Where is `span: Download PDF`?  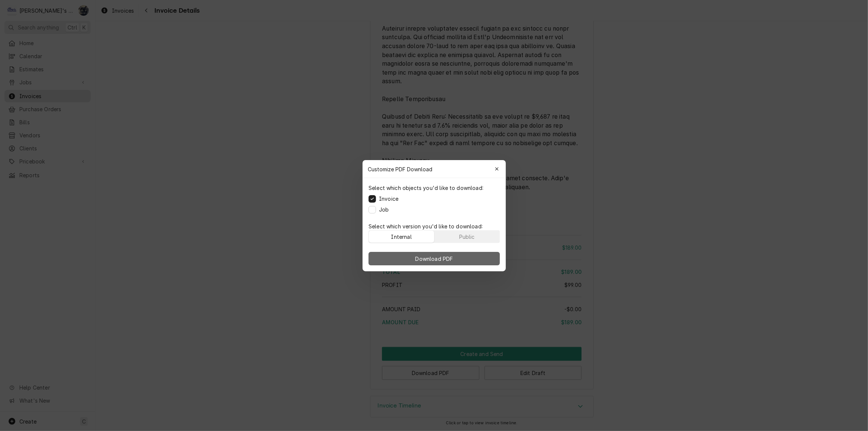
span: Download PDF is located at coordinates (434, 258).